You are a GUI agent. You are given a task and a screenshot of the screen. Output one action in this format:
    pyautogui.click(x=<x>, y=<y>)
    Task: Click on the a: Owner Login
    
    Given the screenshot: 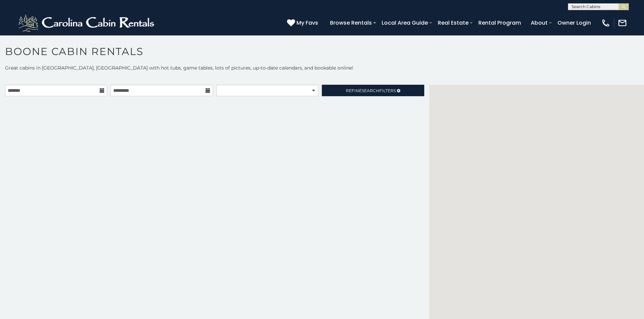 What is the action you would take?
    pyautogui.click(x=574, y=22)
    